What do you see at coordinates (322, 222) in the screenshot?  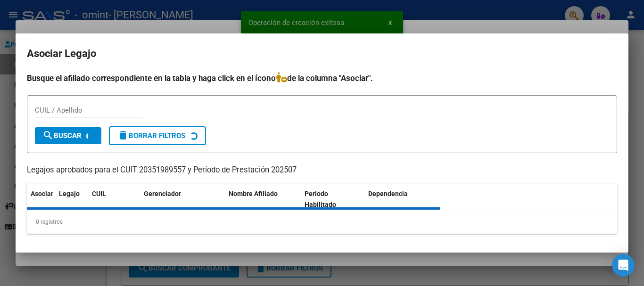 I see `div: 0 registros` at bounding box center [322, 222].